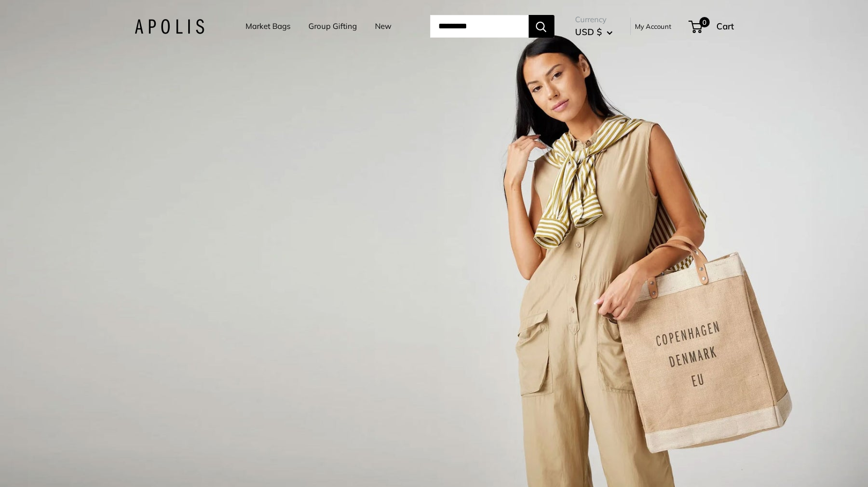  Describe the element at coordinates (705, 22) in the screenshot. I see `span: 0` at that location.